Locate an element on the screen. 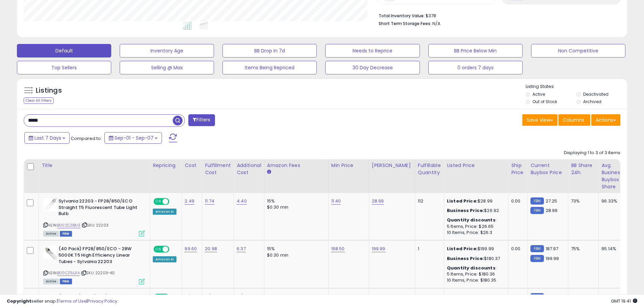 The width and height of the screenshot is (644, 308). span: 27.25 is located at coordinates (551, 201).